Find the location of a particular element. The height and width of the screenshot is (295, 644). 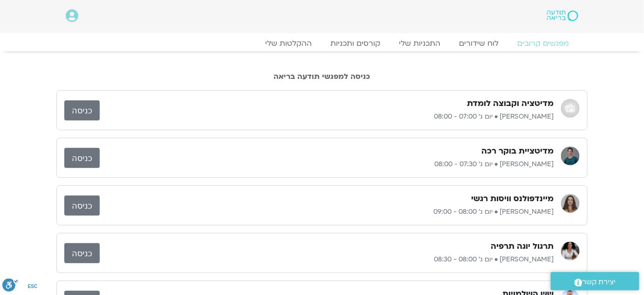

a: מפגשים קרובים is located at coordinates (543, 43).